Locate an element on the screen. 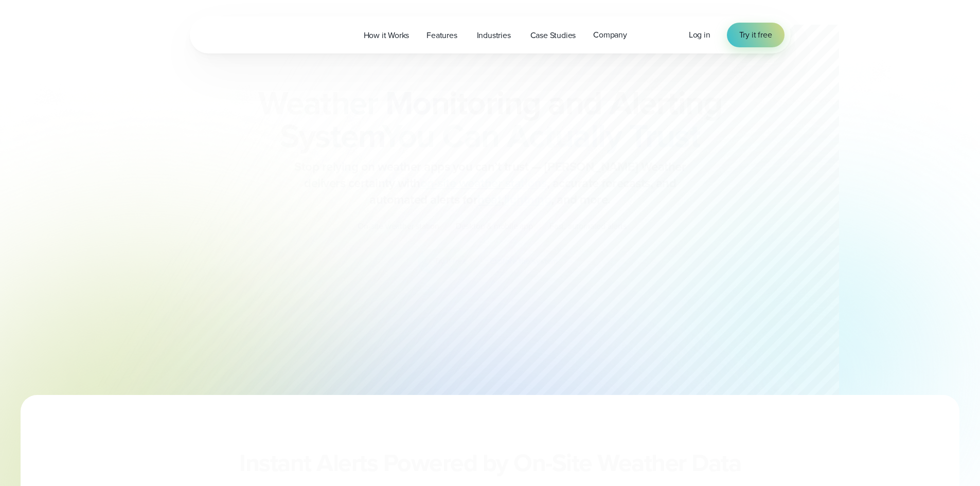 The image size is (980, 486). a: Try it free is located at coordinates (756, 35).